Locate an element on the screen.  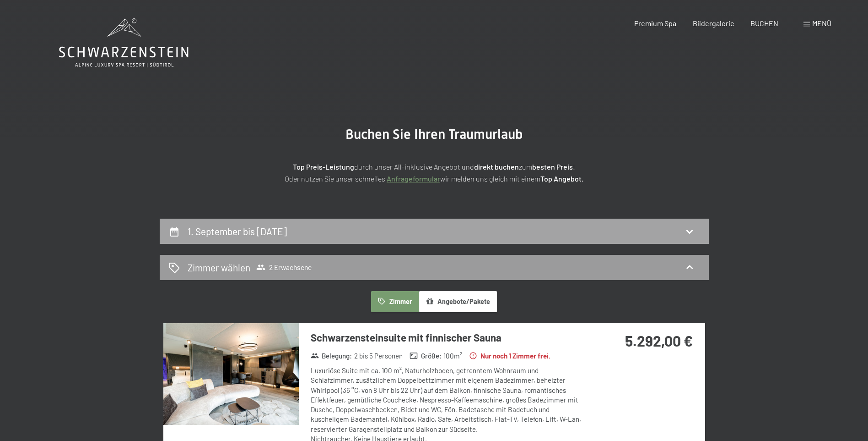
span: BUCHEN is located at coordinates (764, 23).